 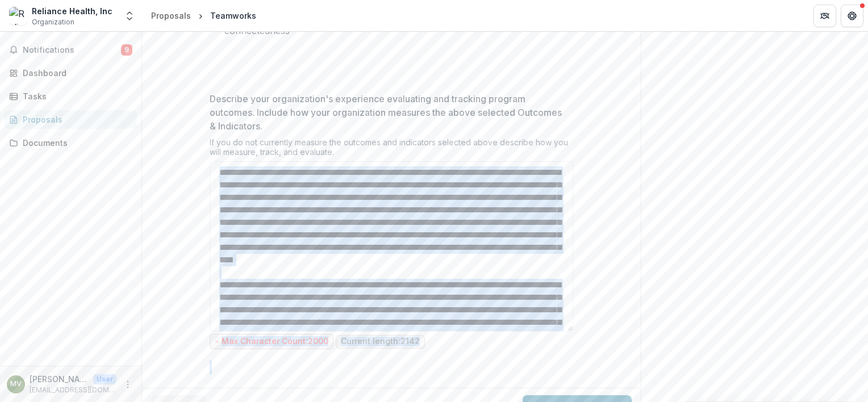 What do you see at coordinates (71, 143) in the screenshot?
I see `a: Documents` at bounding box center [71, 143].